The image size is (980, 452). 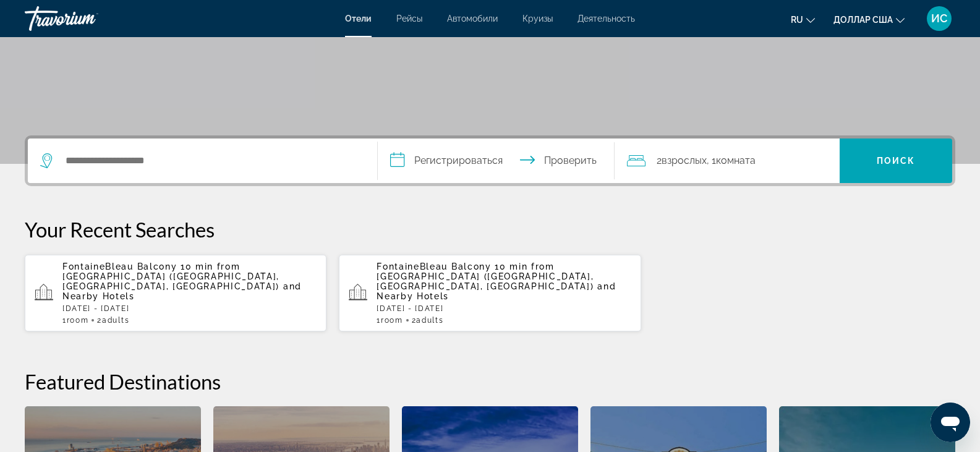 What do you see at coordinates (659, 161) in the screenshot?
I see `font: 2` at bounding box center [659, 161].